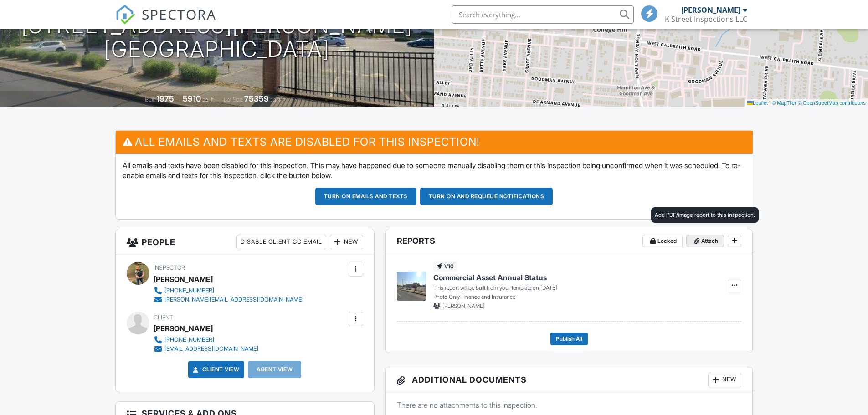 This screenshot has width=868, height=415. Describe the element at coordinates (275, 100) in the screenshot. I see `span: sq.ft.` at that location.